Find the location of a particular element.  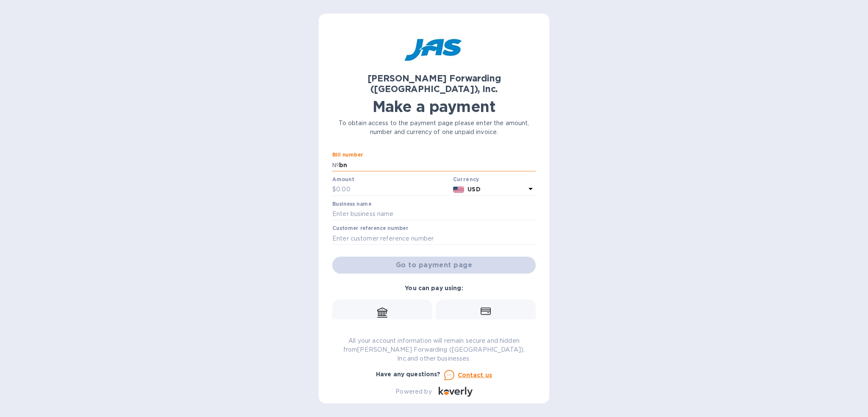

p: Powered by is located at coordinates (414, 391).